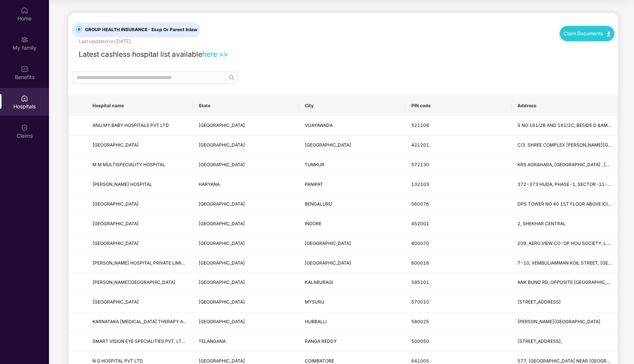 This screenshot has width=634, height=364. What do you see at coordinates (139, 283) in the screenshot?
I see `td: DARSH HOSPITAL` at bounding box center [139, 283].